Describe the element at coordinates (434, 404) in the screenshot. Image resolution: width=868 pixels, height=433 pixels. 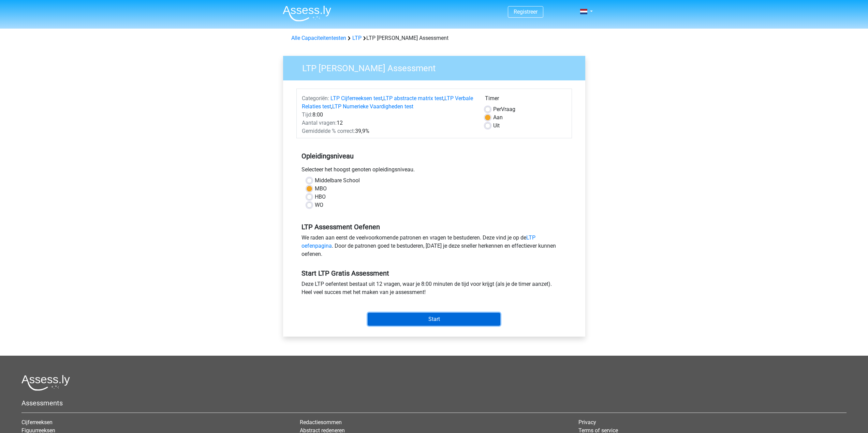
I see `h5: Assessments` at that location.